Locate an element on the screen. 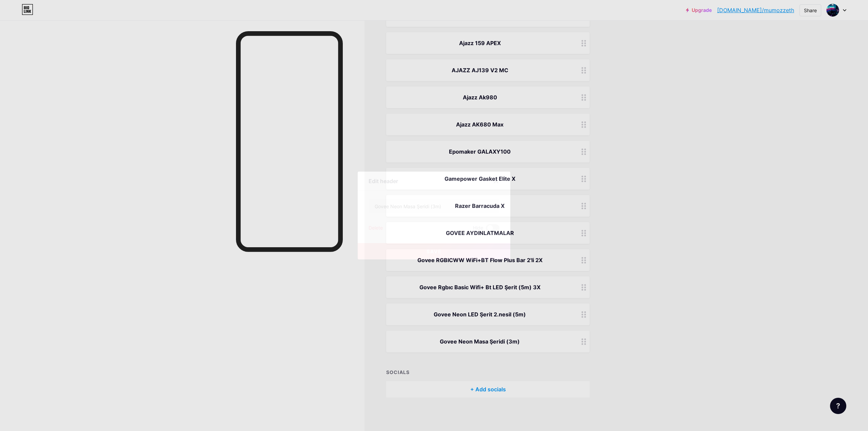 This screenshot has height=431, width=868. div: Delete is located at coordinates (376, 228).